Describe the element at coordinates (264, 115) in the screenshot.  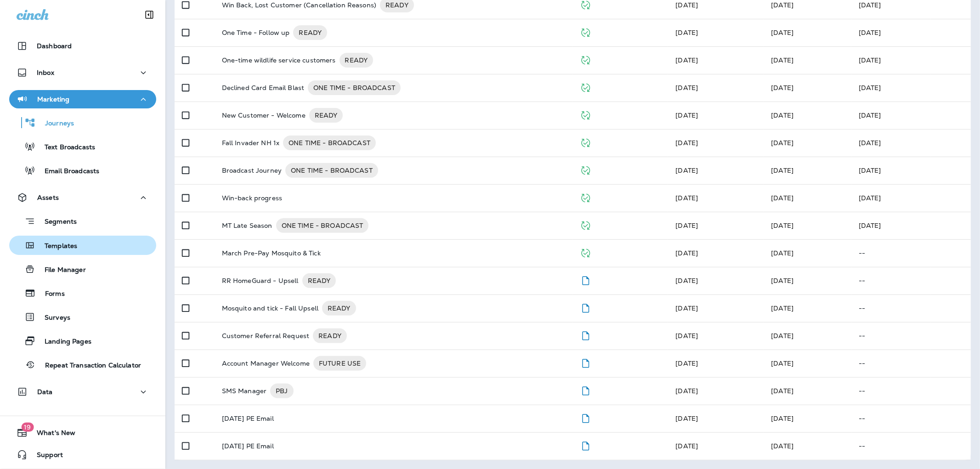
I see `p: New Customer - Welcome` at that location.